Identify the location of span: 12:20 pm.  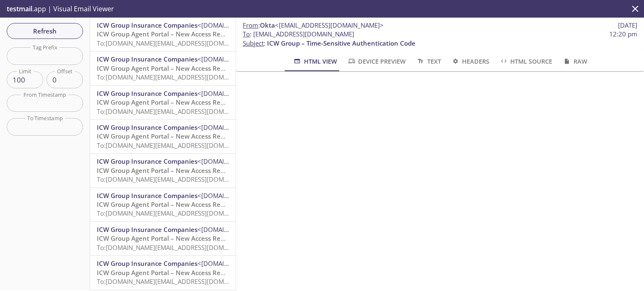
(623, 34).